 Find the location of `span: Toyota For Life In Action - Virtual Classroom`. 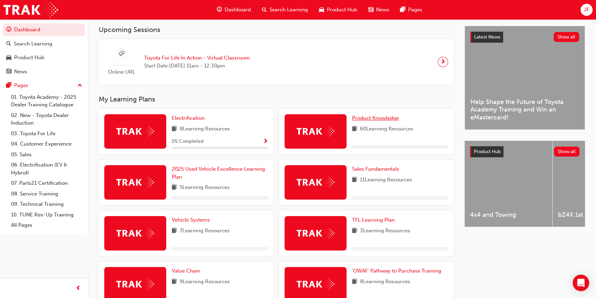

span: Toyota For Life In Action - Virtual Classroom is located at coordinates (197, 58).